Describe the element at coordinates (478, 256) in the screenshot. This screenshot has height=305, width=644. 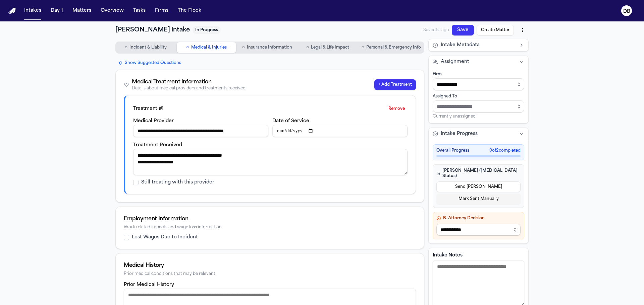
I see `label: Intake Notes` at that location.